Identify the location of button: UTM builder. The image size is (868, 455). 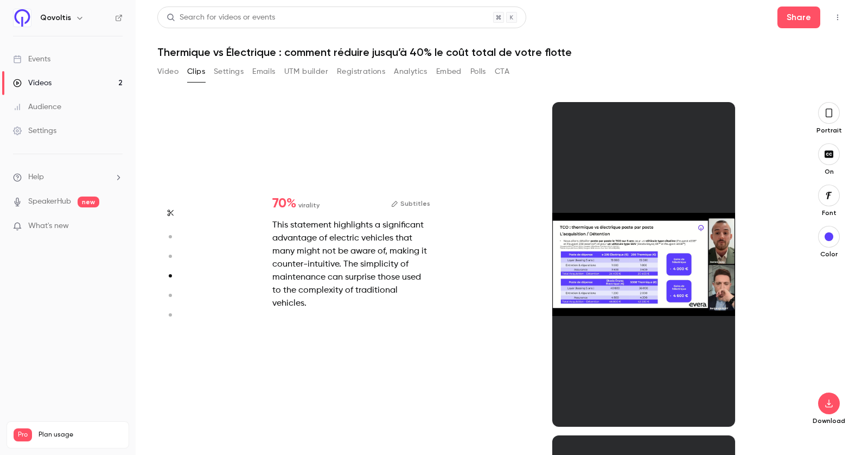
(306, 72).